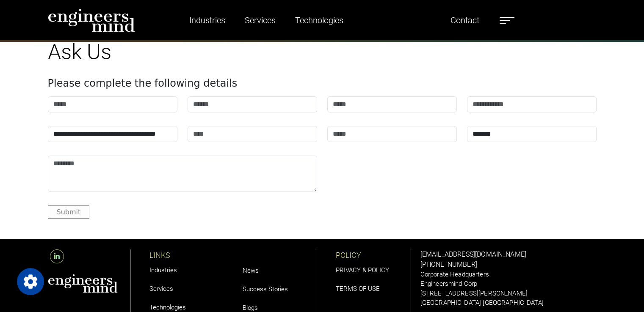 This screenshot has height=312, width=644. What do you see at coordinates (83, 283) in the screenshot?
I see `img: aws` at bounding box center [83, 283].